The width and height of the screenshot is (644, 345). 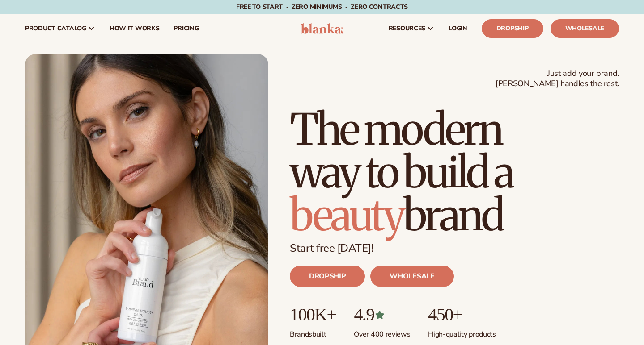 I want to click on a: LOGIN, so click(x=458, y=29).